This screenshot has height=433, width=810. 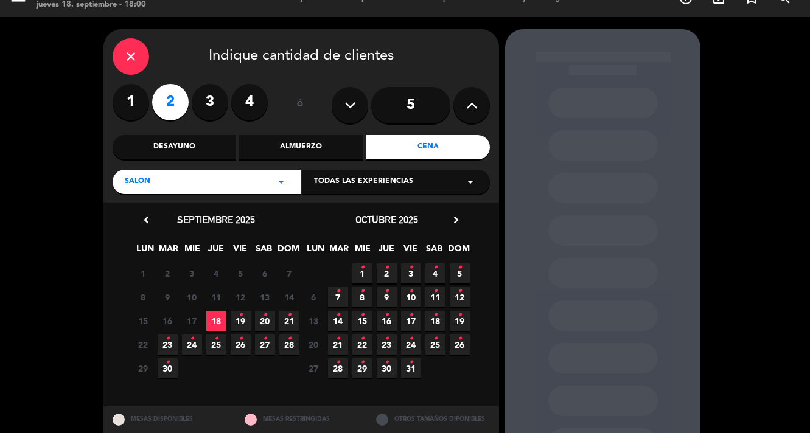 I want to click on i: chevron_left, so click(x=146, y=220).